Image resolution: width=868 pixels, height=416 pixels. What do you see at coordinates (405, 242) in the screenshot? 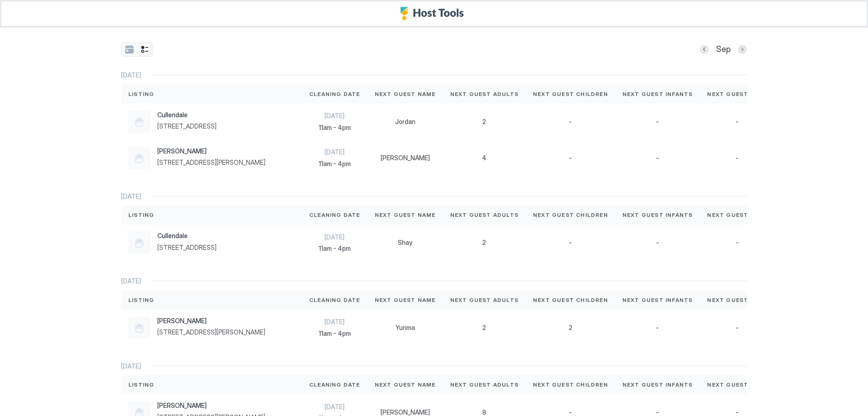
I see `span: Shay` at bounding box center [405, 242].